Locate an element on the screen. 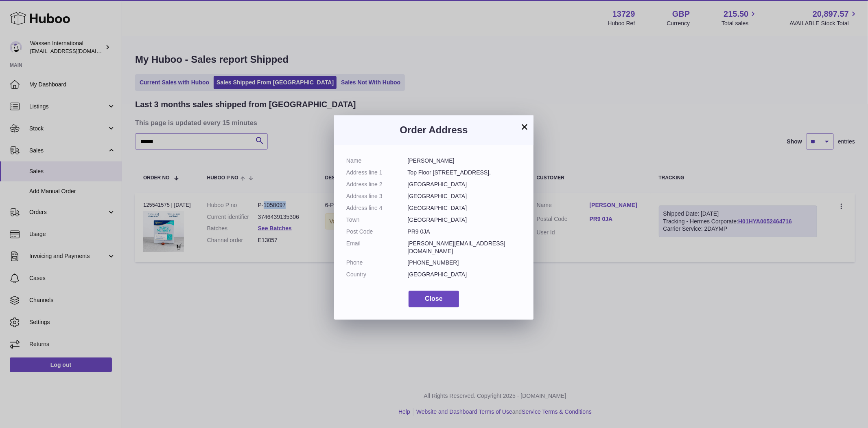 This screenshot has height=428, width=868. dd: PR9 0JA is located at coordinates (464, 231).